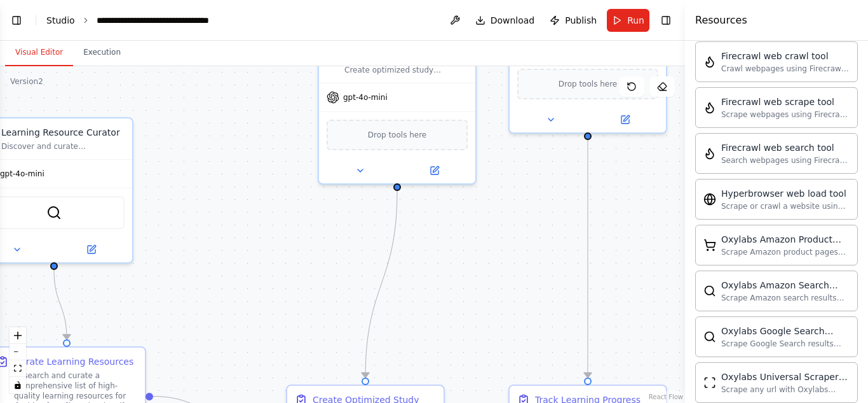  What do you see at coordinates (786, 69) in the screenshot?
I see `div: Crawl webpages using Firecrawl and return the contents` at bounding box center [786, 69].